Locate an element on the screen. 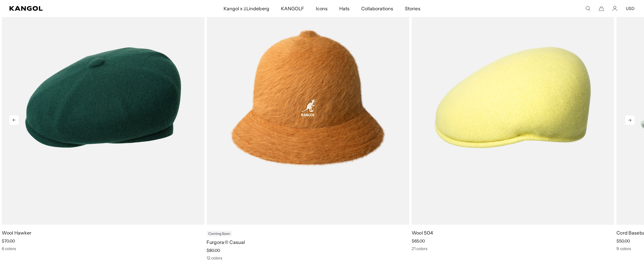  a: Kangol is located at coordinates (79, 8).